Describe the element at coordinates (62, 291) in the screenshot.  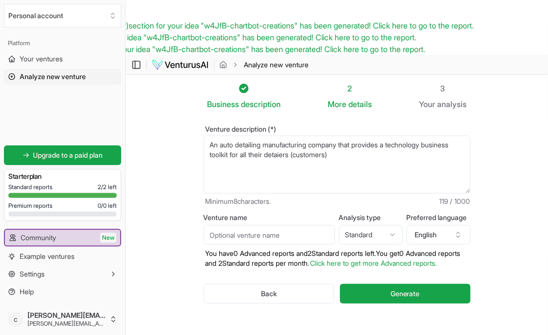
I see `a: Help` at that location.